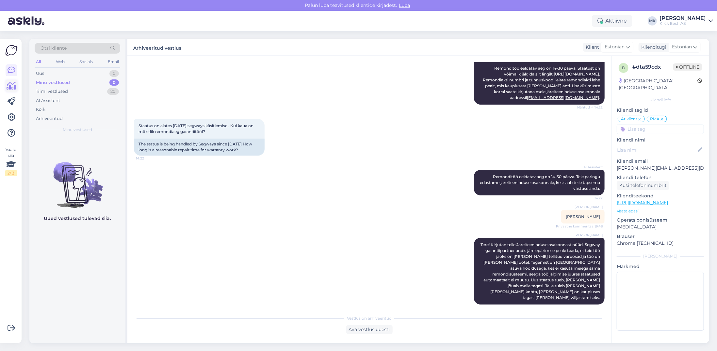 Image resolution: width=717 pixels, height=351 pixels. What do you see at coordinates (643, 185) in the screenshot?
I see `div: Küsi telefoninumbrit` at bounding box center [643, 185].